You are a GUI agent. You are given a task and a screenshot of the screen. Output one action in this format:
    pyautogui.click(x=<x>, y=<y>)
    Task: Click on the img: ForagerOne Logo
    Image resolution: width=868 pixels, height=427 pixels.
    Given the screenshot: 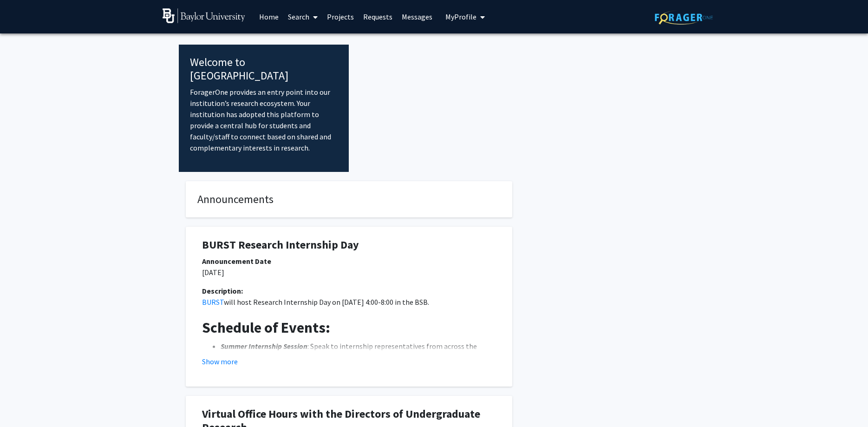 What is the action you would take?
    pyautogui.click(x=684, y=17)
    